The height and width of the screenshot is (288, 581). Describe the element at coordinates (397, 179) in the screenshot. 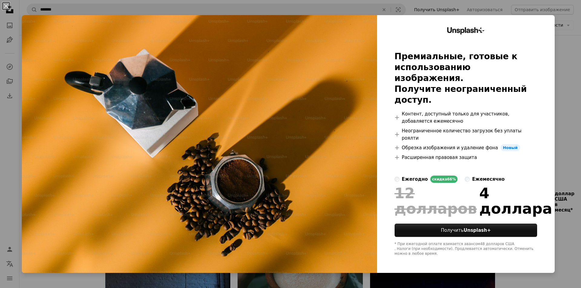

I see `input: ежегодноскидка66%` at that location.